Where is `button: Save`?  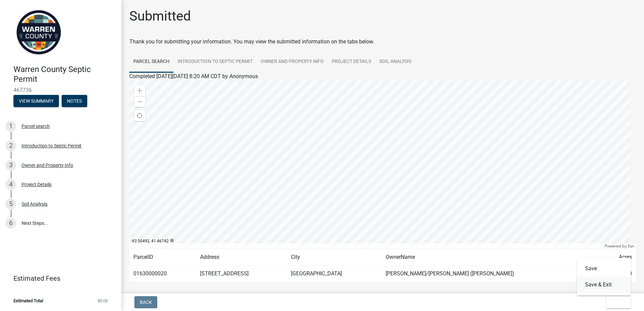 button: Save is located at coordinates (604, 268).